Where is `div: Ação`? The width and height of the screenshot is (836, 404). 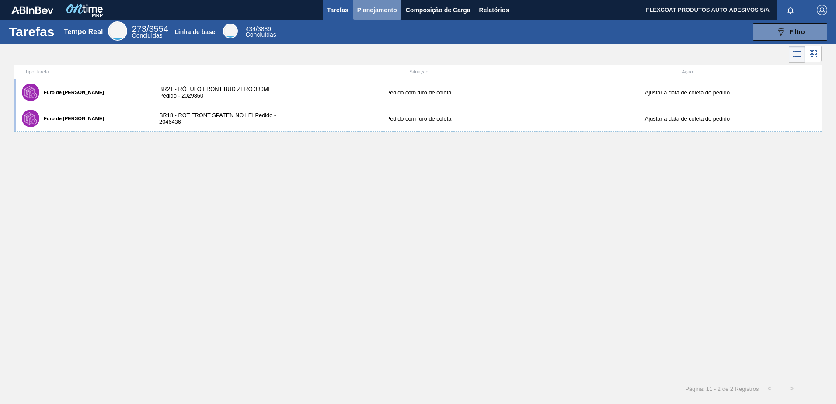
div: Ação is located at coordinates (687, 72).